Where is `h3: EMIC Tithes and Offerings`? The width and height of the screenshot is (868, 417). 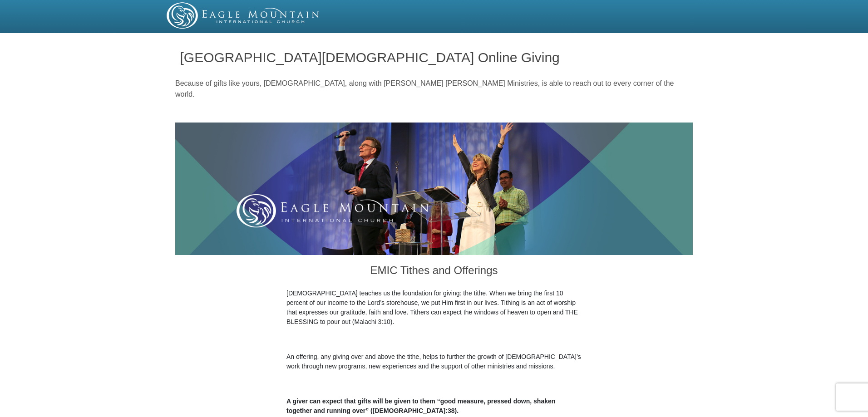 h3: EMIC Tithes and Offerings is located at coordinates (434, 272).